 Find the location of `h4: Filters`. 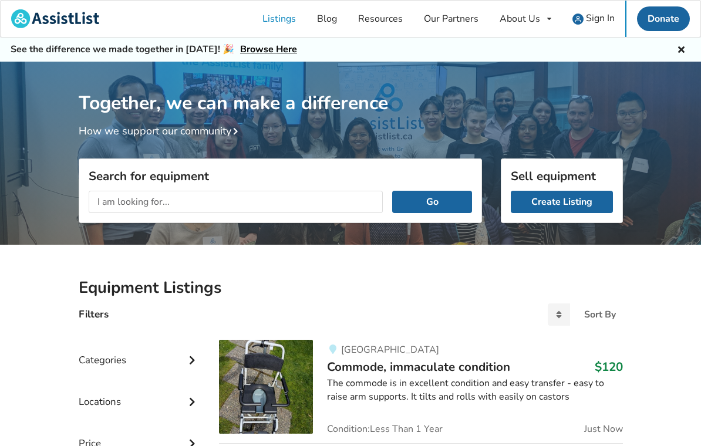

h4: Filters is located at coordinates (93, 314).